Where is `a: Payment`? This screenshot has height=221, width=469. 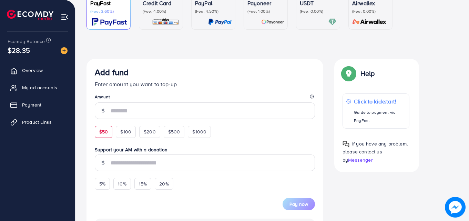
a: Payment is located at coordinates (38, 105).